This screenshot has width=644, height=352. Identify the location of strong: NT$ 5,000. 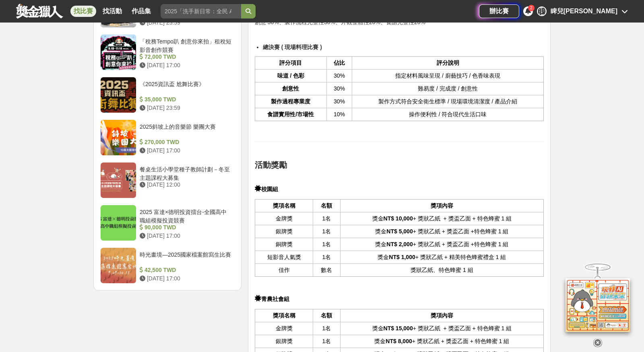
(399, 231).